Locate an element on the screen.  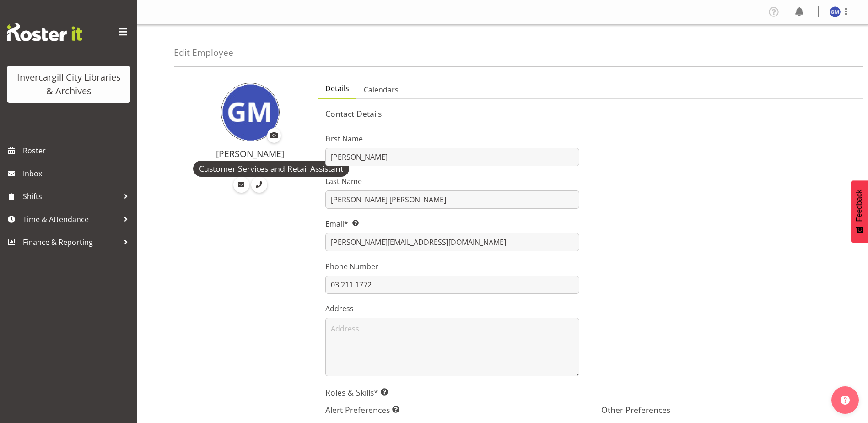
h5: Contact Details is located at coordinates (590, 114).